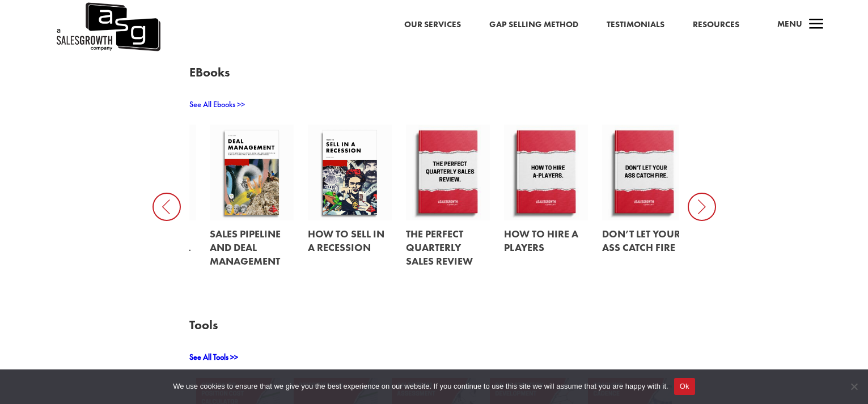 Image resolution: width=868 pixels, height=404 pixels. What do you see at coordinates (716, 25) in the screenshot?
I see `a: Resources` at bounding box center [716, 25].